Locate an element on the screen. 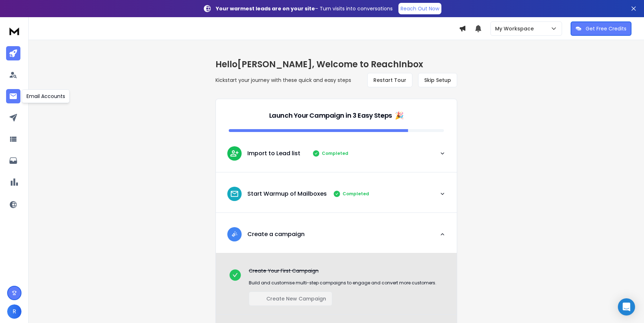 This screenshot has height=323, width=644. p: Start Warmup of Mailboxes is located at coordinates (287, 194).